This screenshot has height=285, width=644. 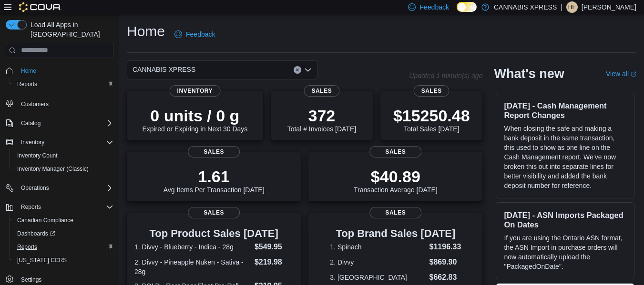 I want to click on dd: $219.98, so click(x=274, y=262).